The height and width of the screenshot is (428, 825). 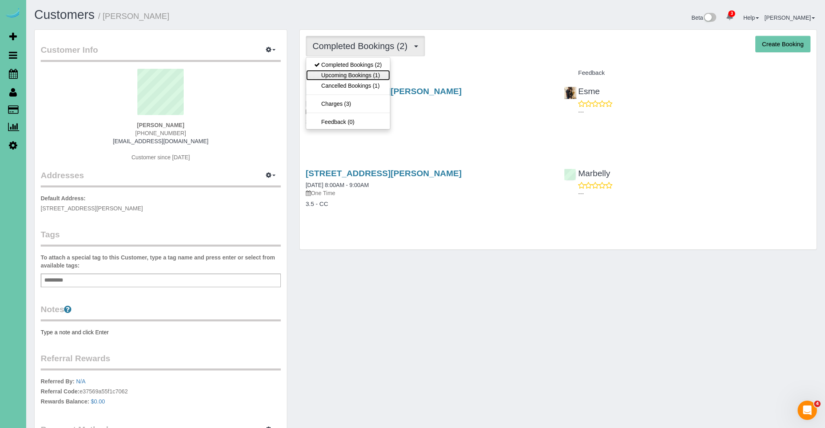 I want to click on legend: Referral Rewards, so click(x=161, y=362).